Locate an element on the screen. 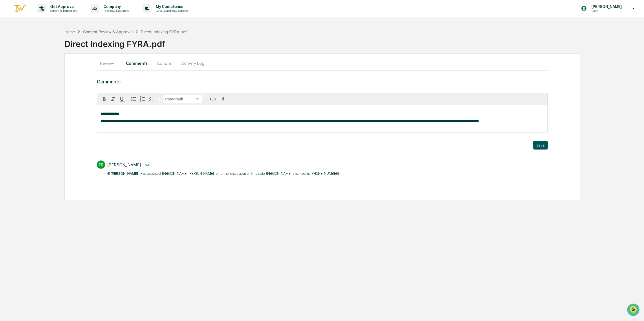 The height and width of the screenshot is (321, 644). span: Data Lookup is located at coordinates (23, 82).